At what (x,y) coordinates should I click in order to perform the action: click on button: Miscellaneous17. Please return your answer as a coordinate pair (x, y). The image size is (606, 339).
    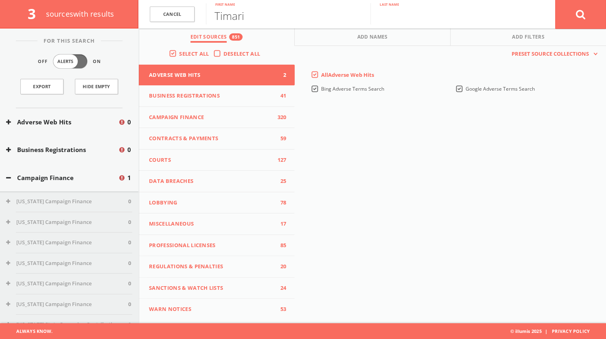
    Looking at the image, I should click on (217, 224).